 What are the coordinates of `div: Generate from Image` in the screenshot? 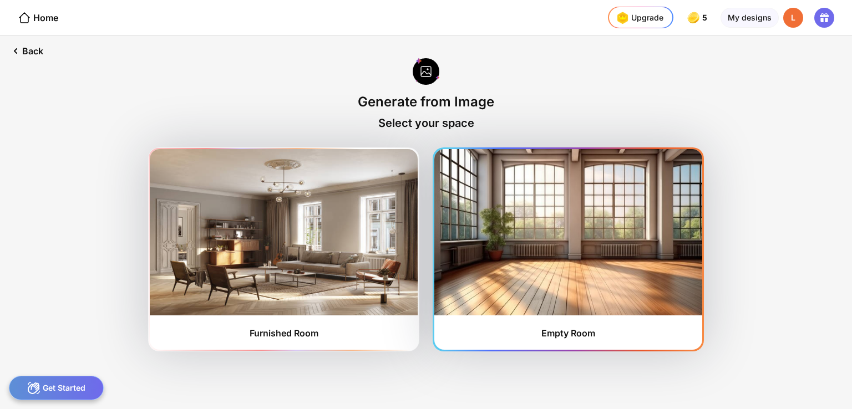 It's located at (426, 101).